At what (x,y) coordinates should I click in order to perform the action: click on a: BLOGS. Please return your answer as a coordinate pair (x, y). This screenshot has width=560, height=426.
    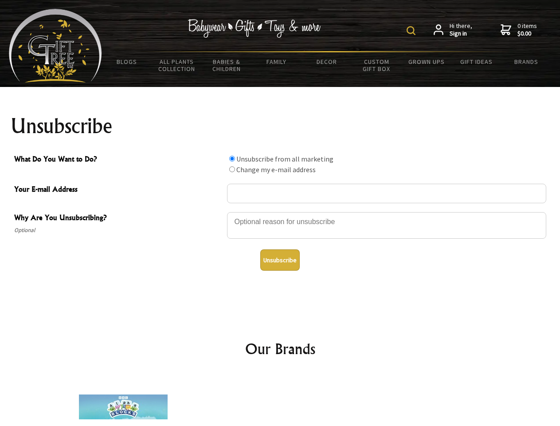
    Looking at the image, I should click on (127, 62).